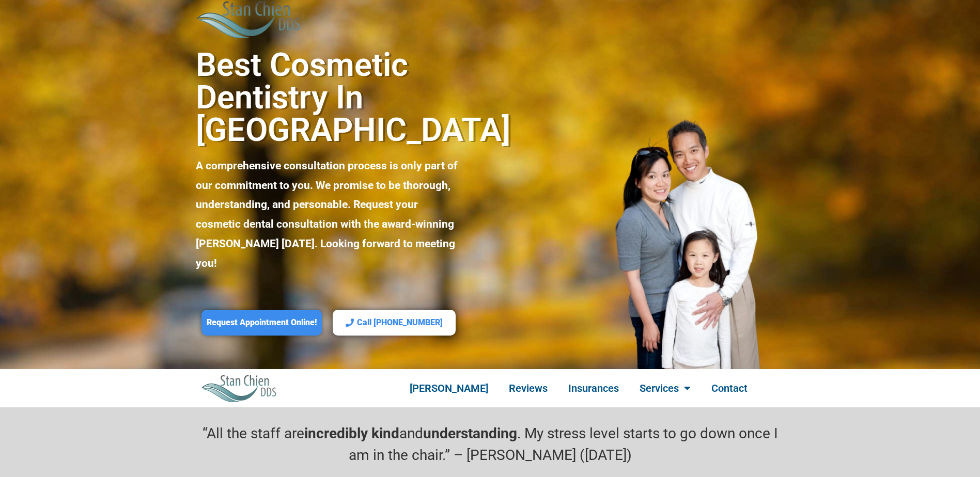  Describe the element at coordinates (528, 388) in the screenshot. I see `a: Reviews` at that location.